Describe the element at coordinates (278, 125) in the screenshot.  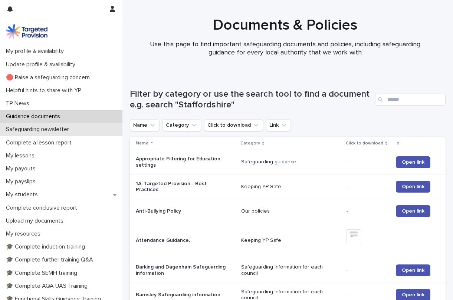
I see `button: Link` at that location.